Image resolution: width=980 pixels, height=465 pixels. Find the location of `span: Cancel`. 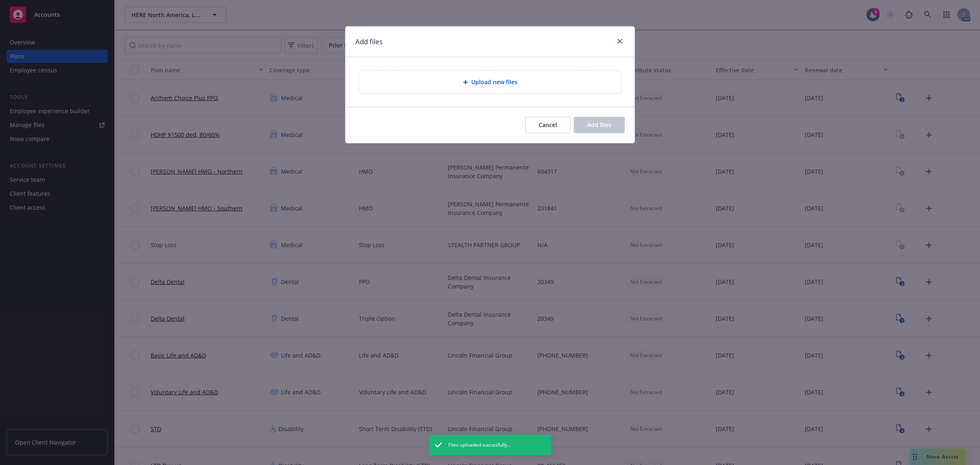

span: Cancel is located at coordinates (548, 125).